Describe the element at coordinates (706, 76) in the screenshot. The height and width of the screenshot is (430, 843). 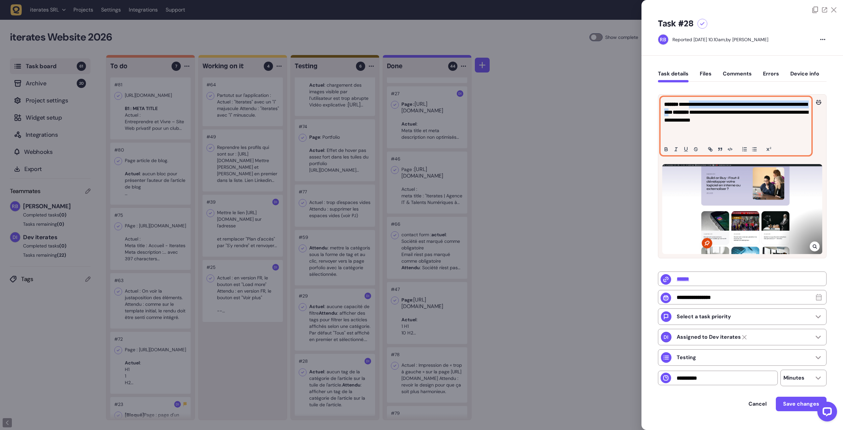
I see `button: Files` at that location.